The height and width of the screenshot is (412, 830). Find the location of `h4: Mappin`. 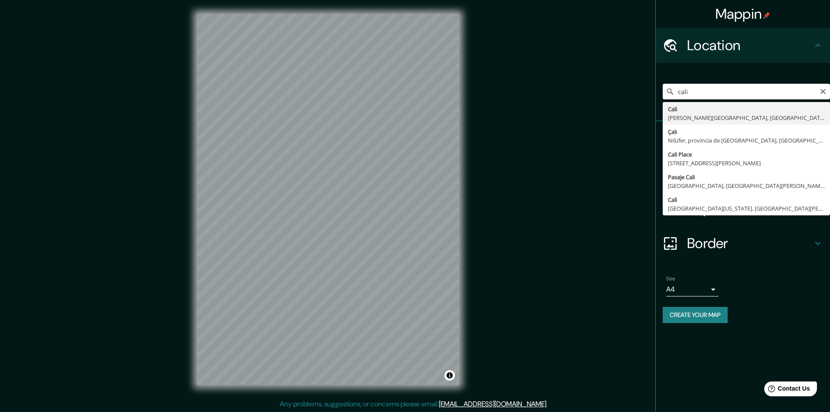

h4: Mappin is located at coordinates (743, 14).